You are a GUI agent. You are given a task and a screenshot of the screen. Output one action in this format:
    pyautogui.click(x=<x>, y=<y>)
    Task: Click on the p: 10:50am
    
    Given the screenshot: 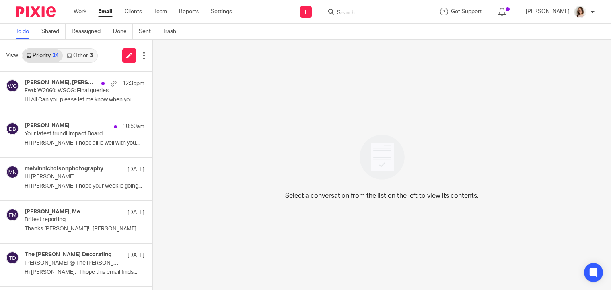 What is the action you would take?
    pyautogui.click(x=134, y=126)
    